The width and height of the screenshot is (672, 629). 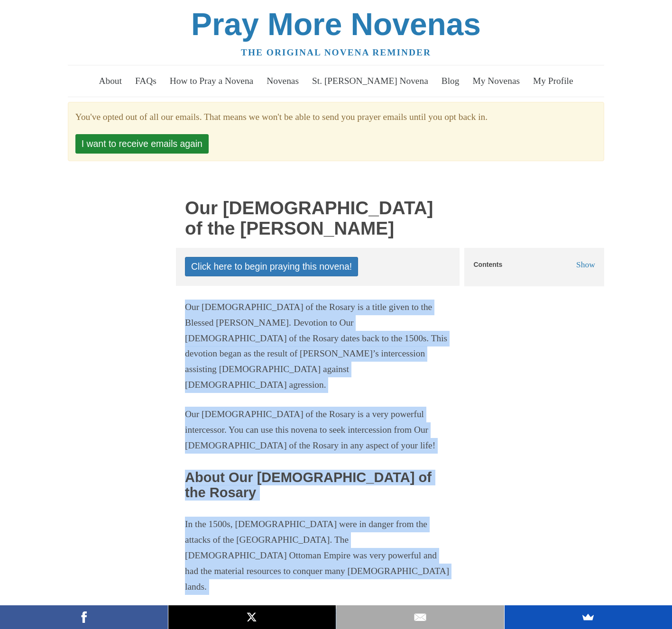 I want to click on a: How to Pray a Novena, so click(x=212, y=82).